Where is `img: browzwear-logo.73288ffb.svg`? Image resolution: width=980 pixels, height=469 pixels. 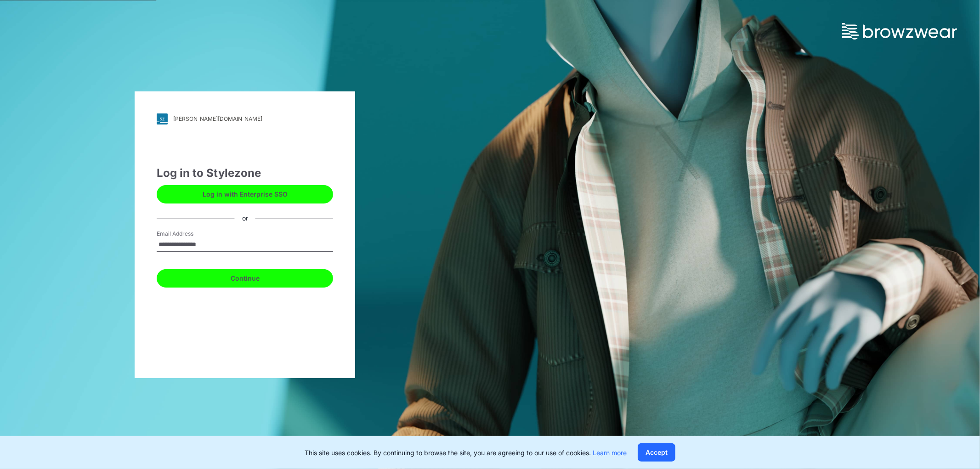
img: browzwear-logo.73288ffb.svg is located at coordinates (900, 31).